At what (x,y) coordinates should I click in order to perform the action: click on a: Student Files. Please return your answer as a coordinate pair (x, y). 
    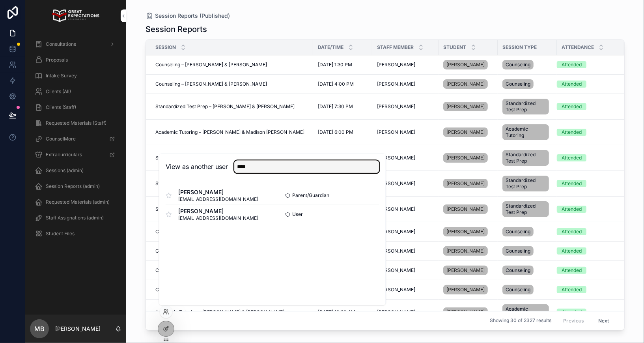
    Looking at the image, I should click on (76, 234).